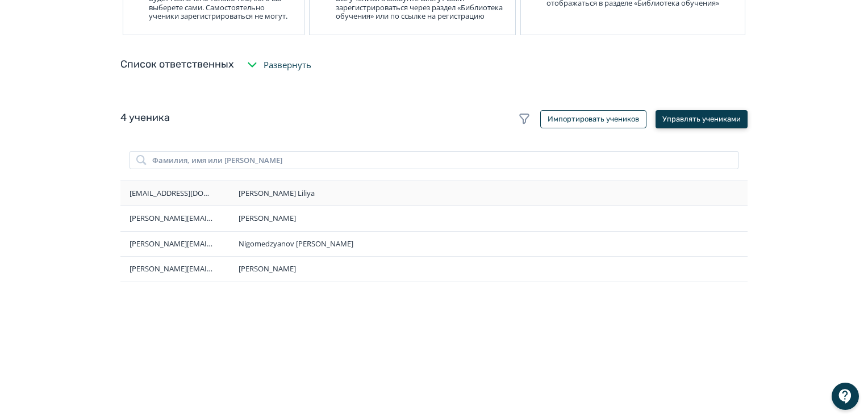  What do you see at coordinates (177, 64) in the screenshot?
I see `div: Список ответственных` at bounding box center [177, 64].